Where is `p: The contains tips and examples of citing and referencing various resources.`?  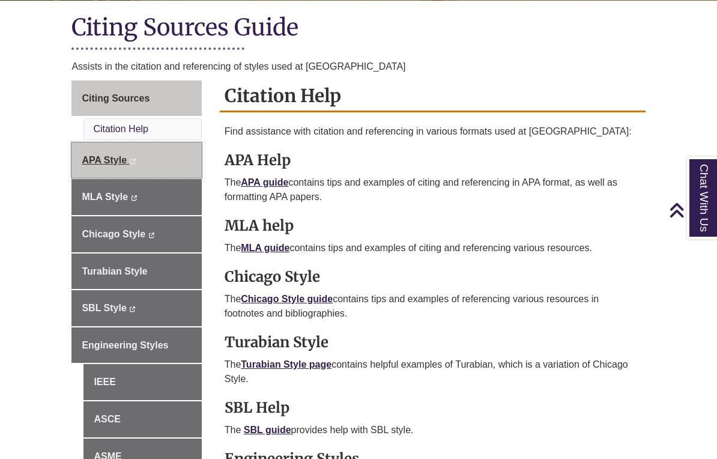
p: The contains tips and examples of citing and referencing various resources. is located at coordinates (432, 248).